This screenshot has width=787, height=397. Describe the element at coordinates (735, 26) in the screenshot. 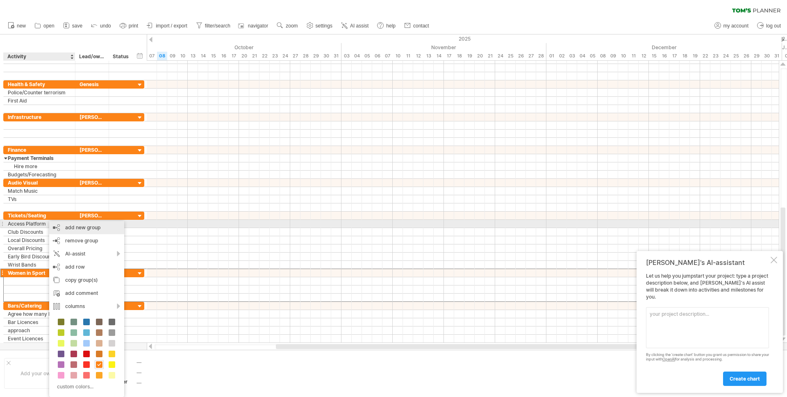

I see `span: my account` at that location.